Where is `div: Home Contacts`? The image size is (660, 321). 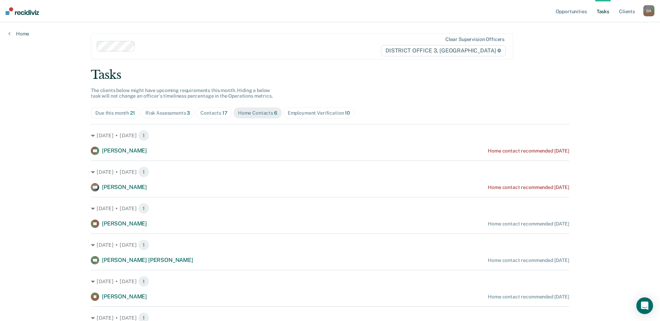
div: Home Contacts is located at coordinates (257, 113).